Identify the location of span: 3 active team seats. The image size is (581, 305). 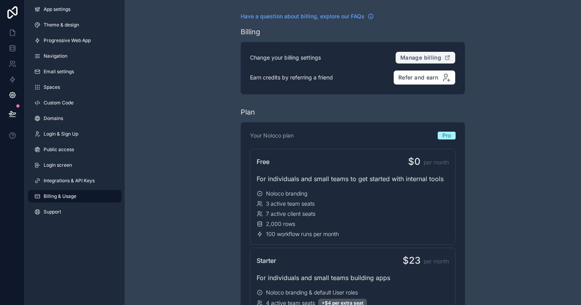
(290, 204).